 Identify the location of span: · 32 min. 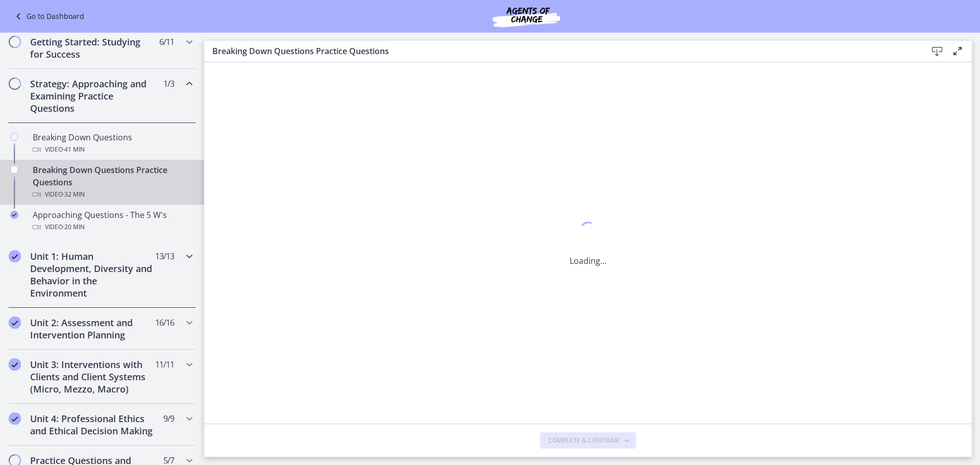
(74, 194).